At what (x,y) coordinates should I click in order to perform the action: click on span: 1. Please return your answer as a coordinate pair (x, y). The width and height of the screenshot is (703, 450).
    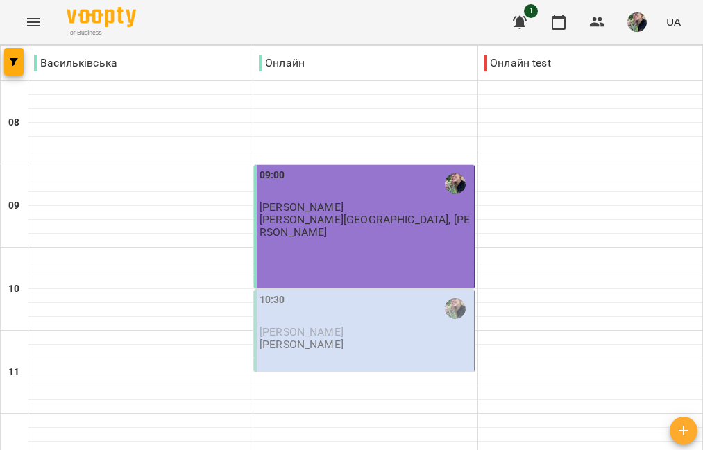
    Looking at the image, I should click on (531, 11).